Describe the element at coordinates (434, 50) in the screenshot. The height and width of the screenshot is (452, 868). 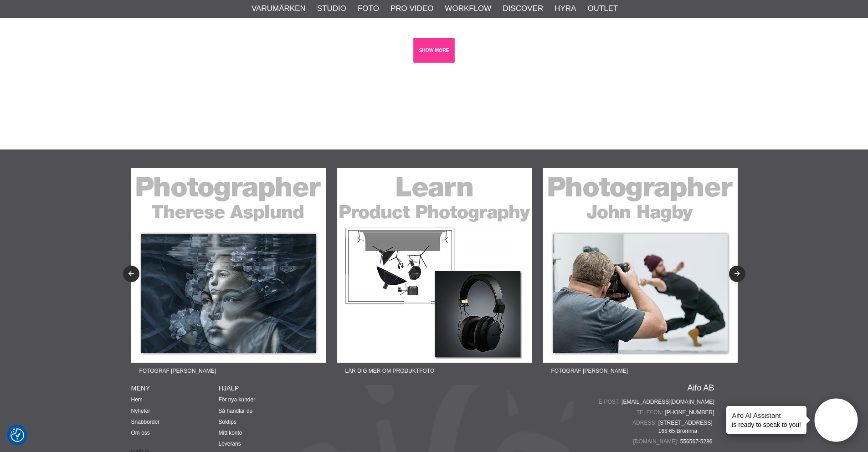
I see `a: SHOW MORE` at that location.